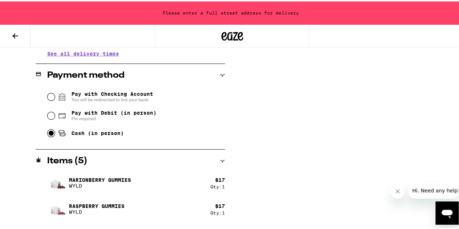 The image size is (459, 229). What do you see at coordinates (114, 111) in the screenshot?
I see `span: Pay with Debit (in person)` at bounding box center [114, 111].